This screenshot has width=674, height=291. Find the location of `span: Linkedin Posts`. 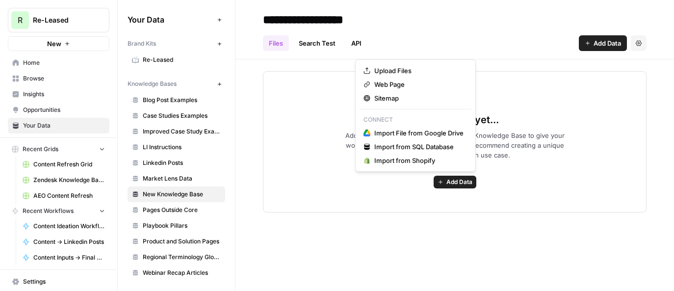

span: Linkedin Posts is located at coordinates (181, 163).